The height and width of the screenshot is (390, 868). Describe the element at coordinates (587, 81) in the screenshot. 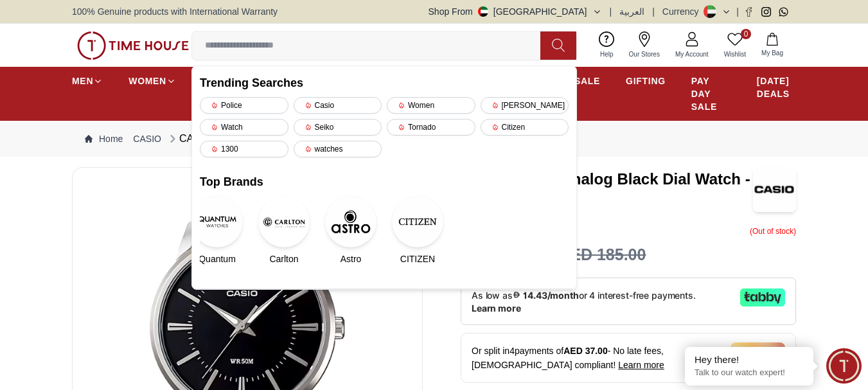

I see `span: SALE` at that location.